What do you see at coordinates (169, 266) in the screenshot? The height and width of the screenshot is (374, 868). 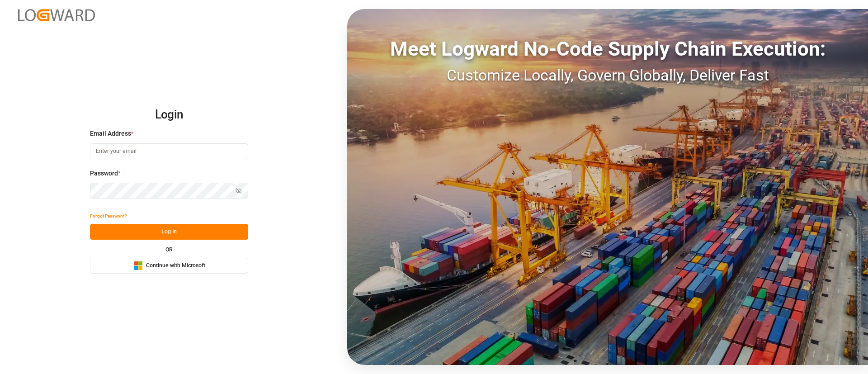 I see `button: Continue with Microsoft` at bounding box center [169, 266].